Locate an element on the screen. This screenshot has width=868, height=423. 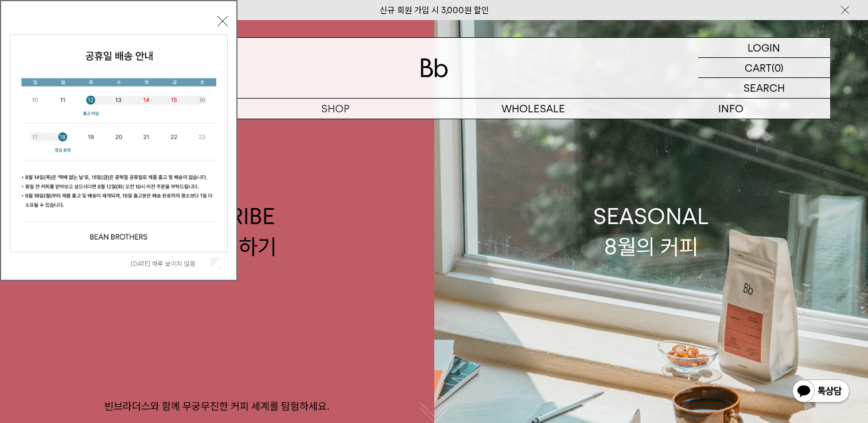
p: INFO is located at coordinates (731, 108).